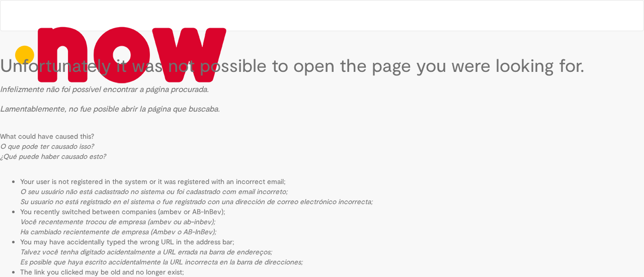  I want to click on a: Log in, so click(259, 16).